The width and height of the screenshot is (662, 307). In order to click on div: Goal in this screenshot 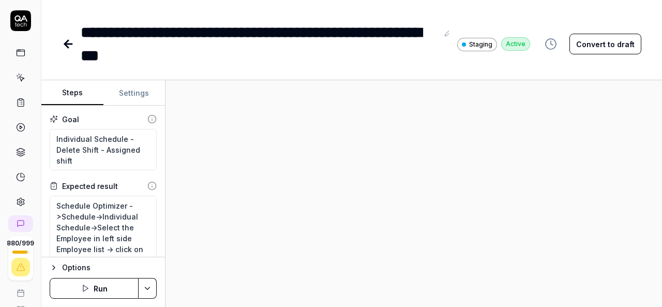, I will do `click(70, 119)`.